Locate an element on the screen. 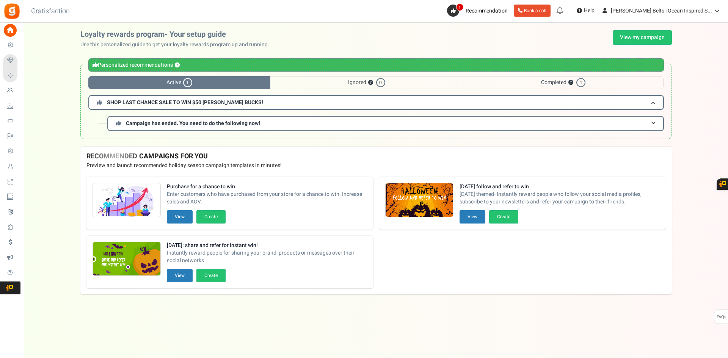  p: Preview and launch recommended holiday season campaign templates in minutes! is located at coordinates (376, 166).